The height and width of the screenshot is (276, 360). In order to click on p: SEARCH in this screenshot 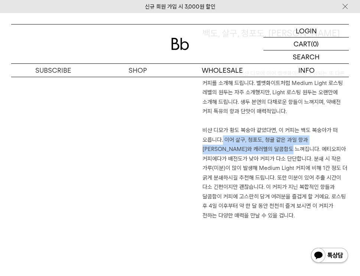, I will do `click(306, 57)`.